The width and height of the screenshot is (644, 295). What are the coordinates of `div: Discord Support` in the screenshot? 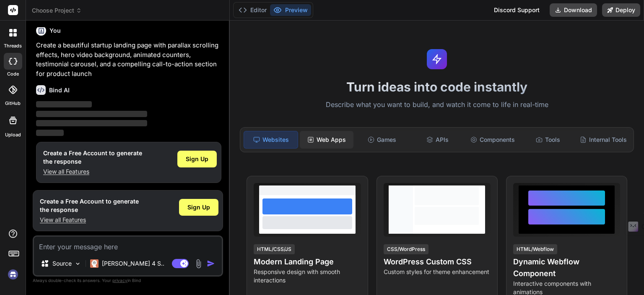 It's located at (516, 10).